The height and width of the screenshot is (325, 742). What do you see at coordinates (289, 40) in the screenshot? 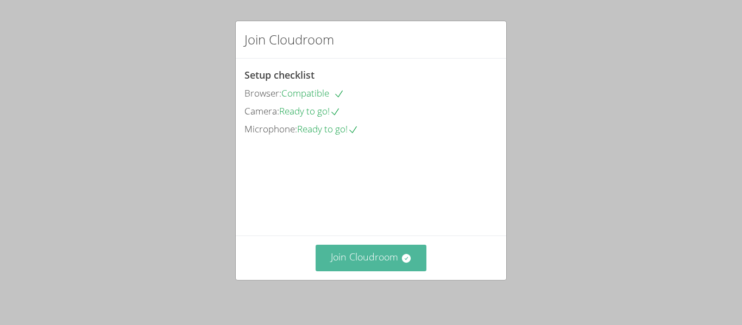
I see `h2: Join Cloudroom` at bounding box center [289, 40].